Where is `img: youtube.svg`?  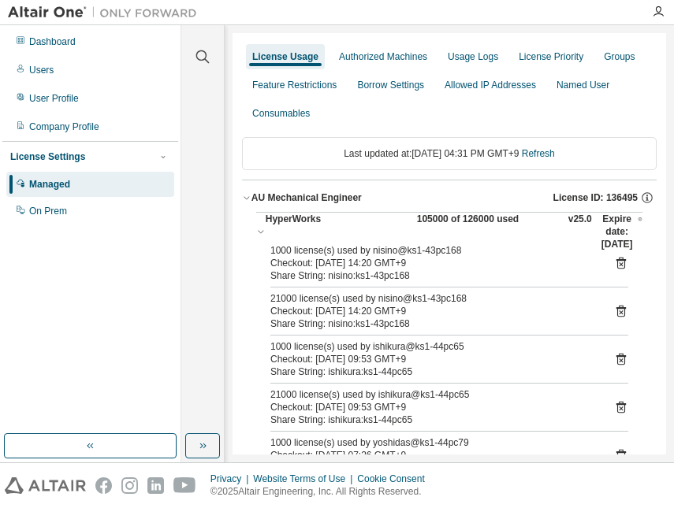 img: youtube.svg is located at coordinates (184, 486).